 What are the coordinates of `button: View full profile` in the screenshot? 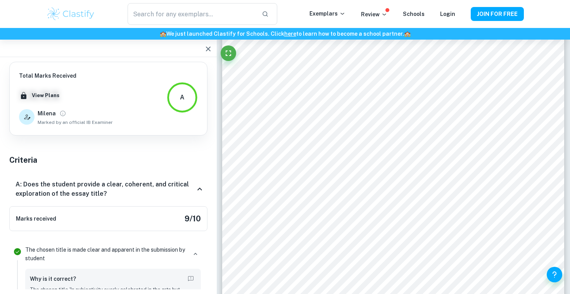 It's located at (63, 113).